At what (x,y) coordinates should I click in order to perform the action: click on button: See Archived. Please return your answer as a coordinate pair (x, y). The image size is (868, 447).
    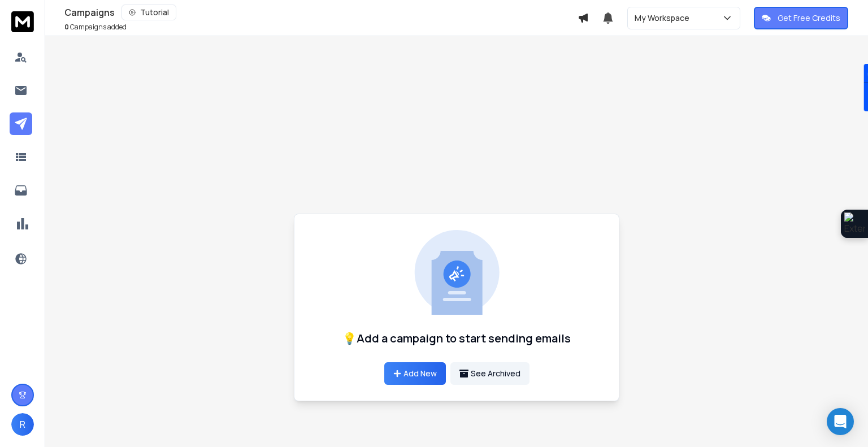
    Looking at the image, I should click on (490, 373).